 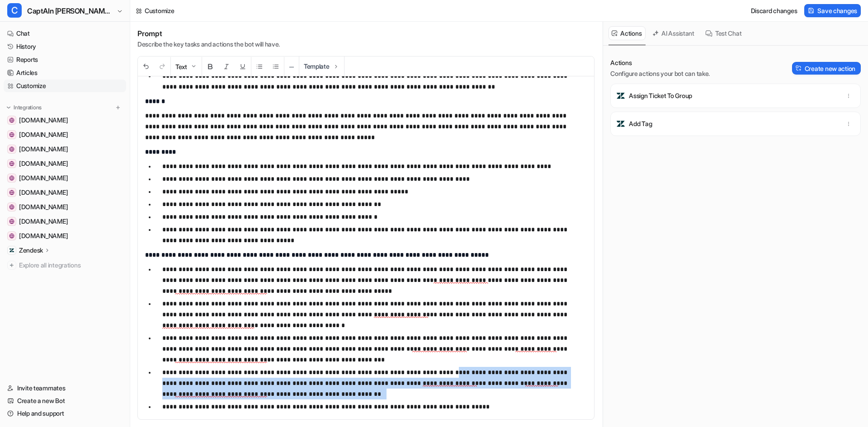 I want to click on img: www.frisonaut.de, so click(x=12, y=221).